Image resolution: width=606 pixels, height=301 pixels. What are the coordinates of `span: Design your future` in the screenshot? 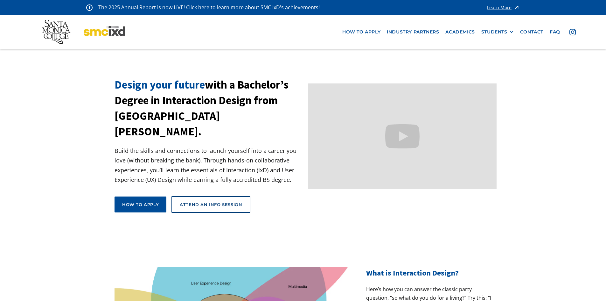 It's located at (160, 85).